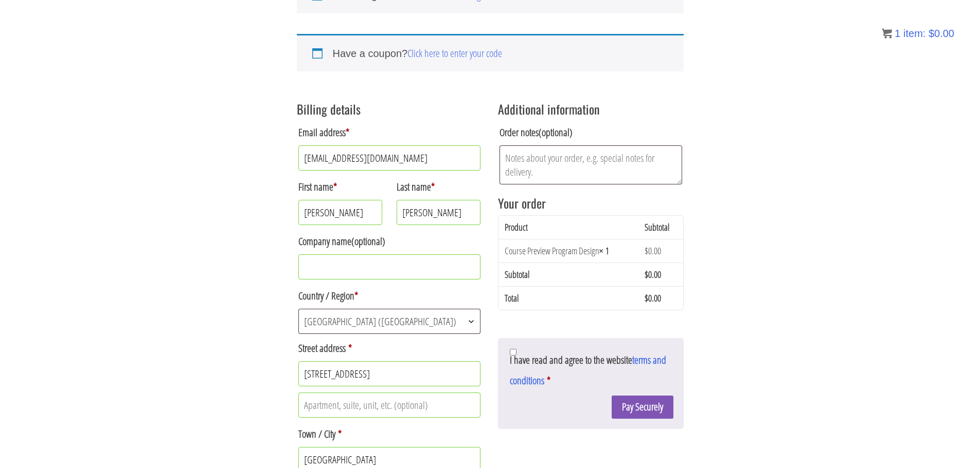 The width and height of the screenshot is (980, 468). What do you see at coordinates (390, 349) in the screenshot?
I see `label: Street address` at bounding box center [390, 349].